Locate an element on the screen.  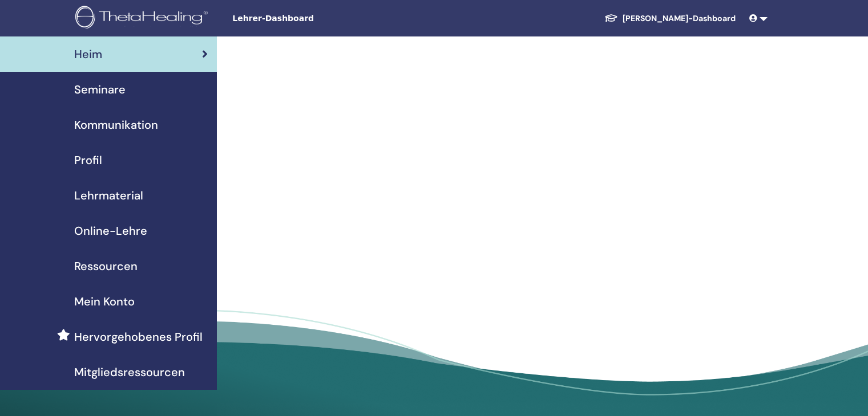
span: Heim is located at coordinates (88, 54).